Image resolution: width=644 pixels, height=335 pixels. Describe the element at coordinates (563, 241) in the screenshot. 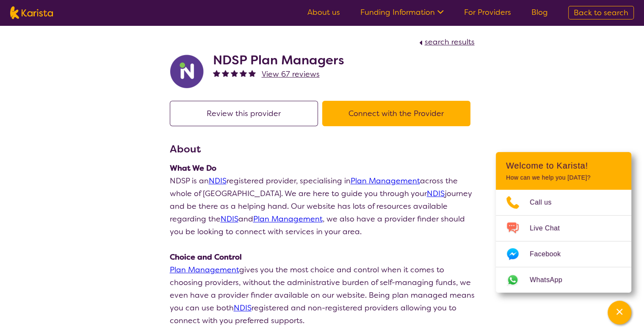

I see `ul: Choose channel` at that location.